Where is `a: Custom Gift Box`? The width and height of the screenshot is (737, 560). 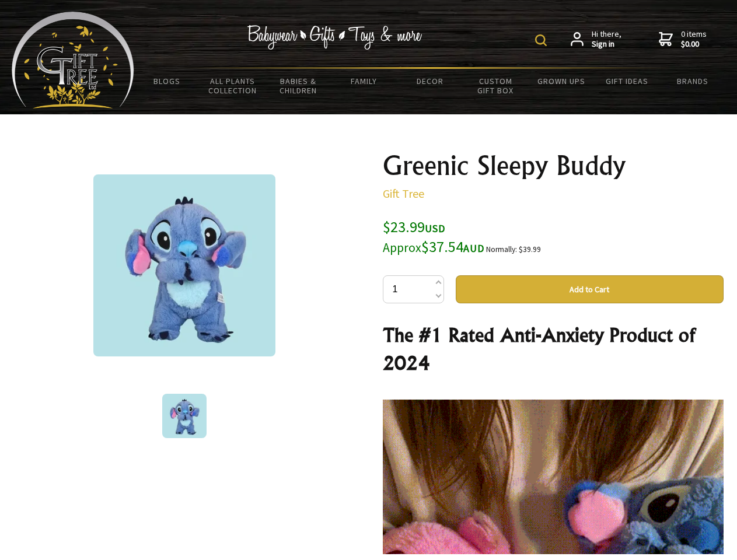 a: Custom Gift Box is located at coordinates (495, 86).